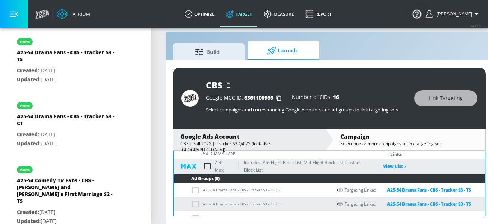 Image resolution: width=488 pixels, height=224 pixels. Describe the element at coordinates (409, 137) in the screenshot. I see `div: Campaign` at that location.